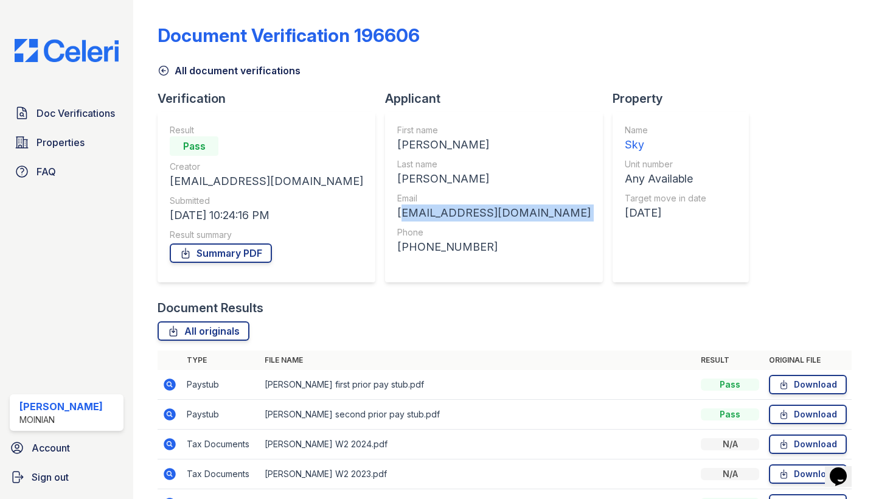  What do you see at coordinates (50, 477) in the screenshot?
I see `span: Sign out` at bounding box center [50, 477].